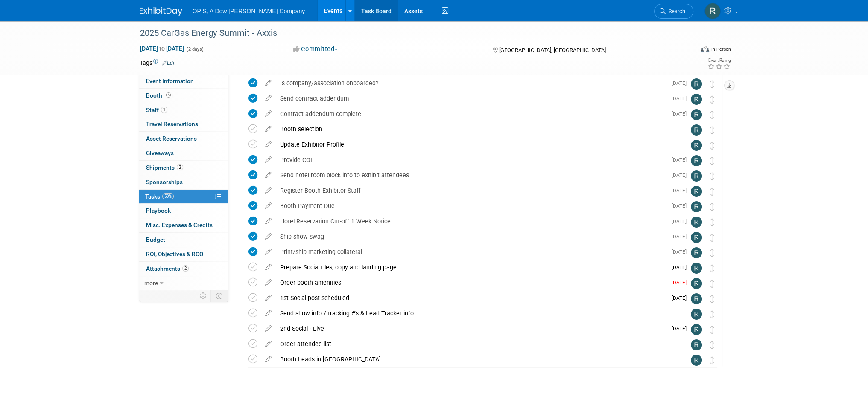 The image size is (868, 419). Describe the element at coordinates (687, 50) in the screenshot. I see `div: Event Format` at that location.